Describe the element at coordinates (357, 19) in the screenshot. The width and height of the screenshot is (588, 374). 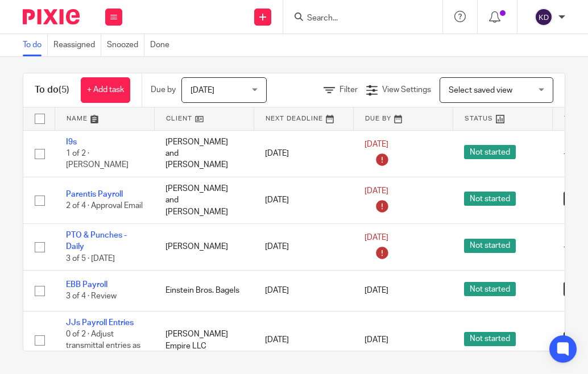
I see `input: Search` at that location.